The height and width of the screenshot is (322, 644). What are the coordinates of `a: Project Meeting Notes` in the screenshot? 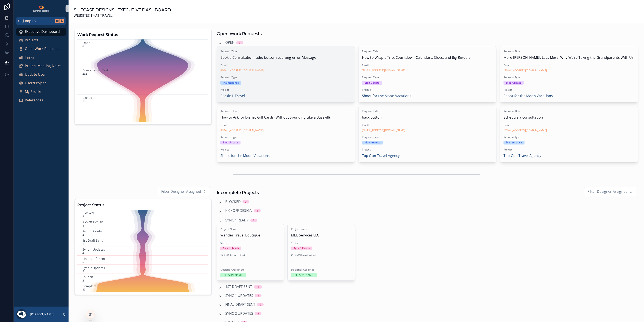 It's located at (41, 66).